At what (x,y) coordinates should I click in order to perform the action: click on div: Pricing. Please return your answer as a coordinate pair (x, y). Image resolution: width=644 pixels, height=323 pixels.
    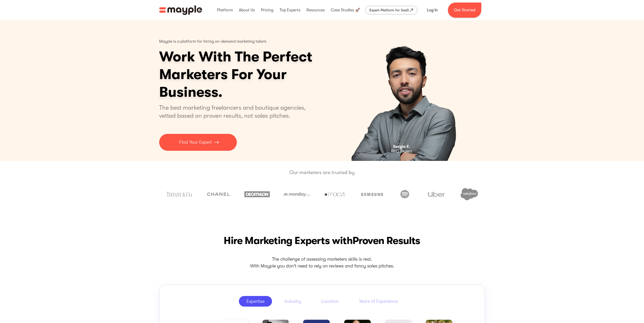
    Looking at the image, I should click on (267, 10).